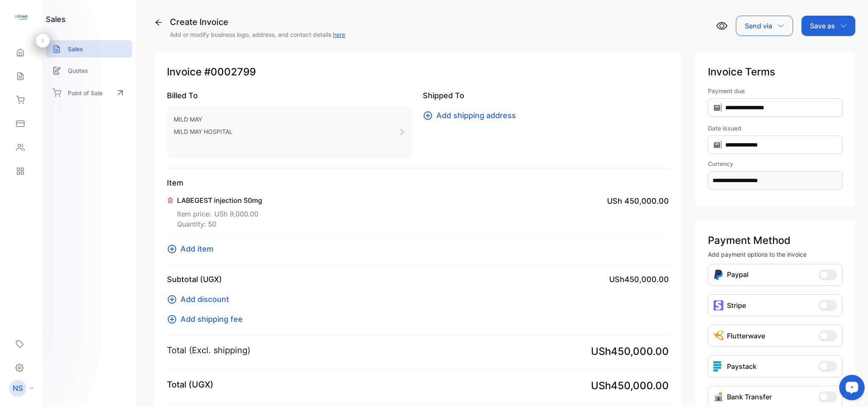 The height and width of the screenshot is (407, 868). I want to click on p: Invoice, so click(417, 72).